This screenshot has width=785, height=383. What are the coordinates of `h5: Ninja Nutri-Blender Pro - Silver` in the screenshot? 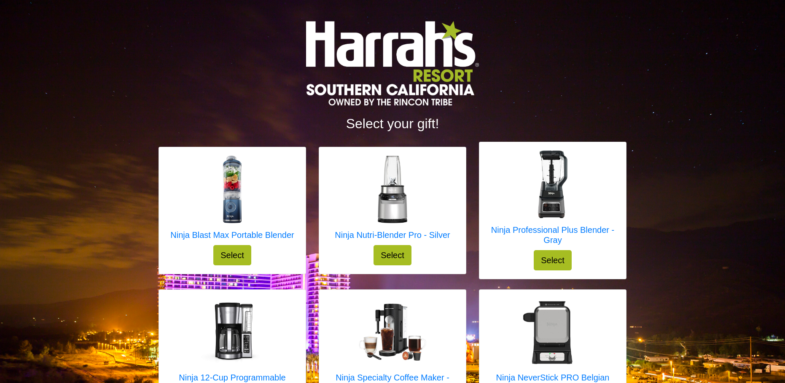 It's located at (392, 235).